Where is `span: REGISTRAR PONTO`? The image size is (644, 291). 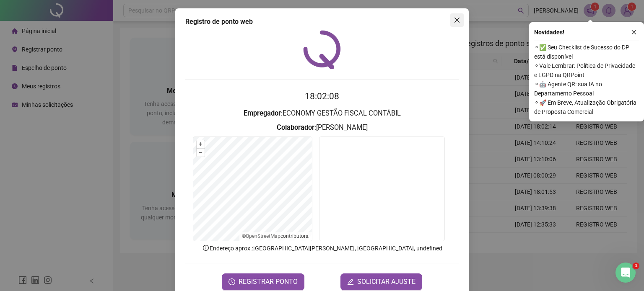 span: REGISTRAR PONTO is located at coordinates (268, 282).